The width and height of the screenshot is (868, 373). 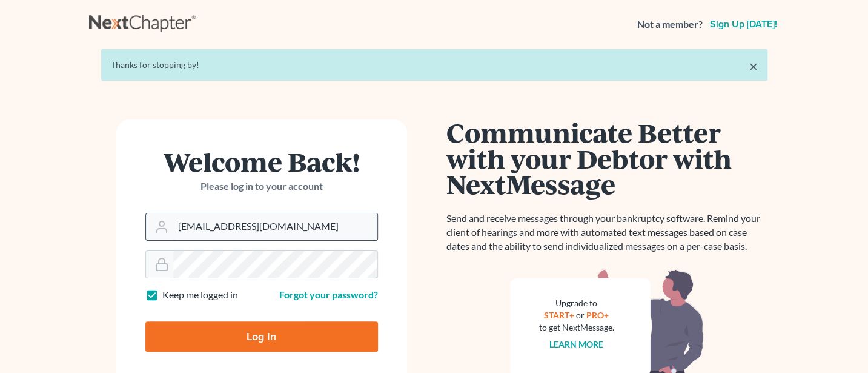 What do you see at coordinates (597, 314) in the screenshot?
I see `a: PRO+` at bounding box center [597, 314].